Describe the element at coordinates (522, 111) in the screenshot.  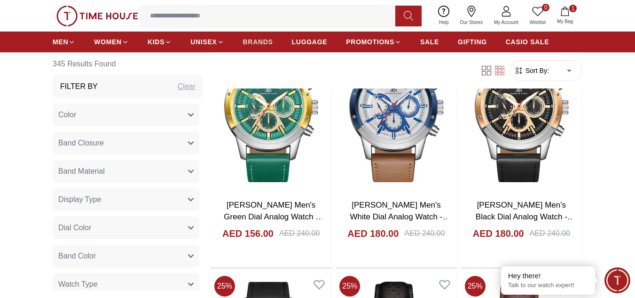
I see `a: Kenneth Scott Men's Black Dial Analog Watch - K24121-SLBBK` at that location.